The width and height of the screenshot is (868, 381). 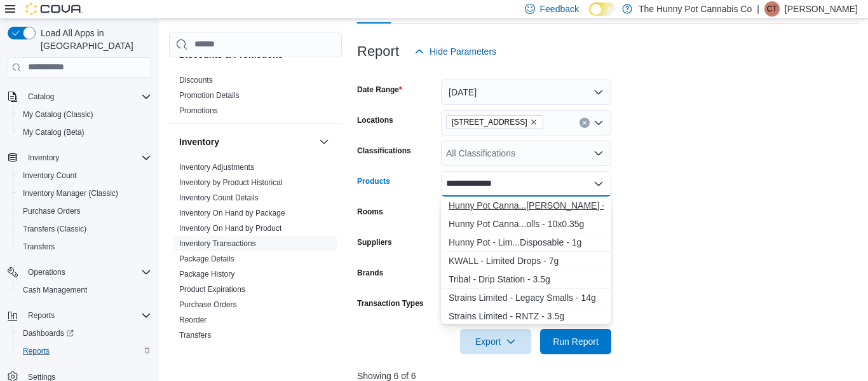 I want to click on button: Open list of options, so click(x=599, y=154).